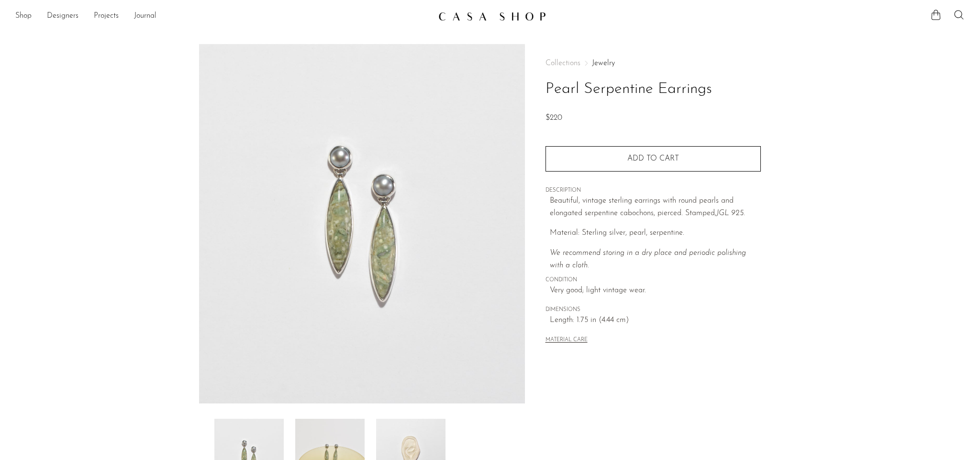 This screenshot has height=460, width=980. What do you see at coordinates (566, 340) in the screenshot?
I see `button: MATERIAL CARE` at bounding box center [566, 340].